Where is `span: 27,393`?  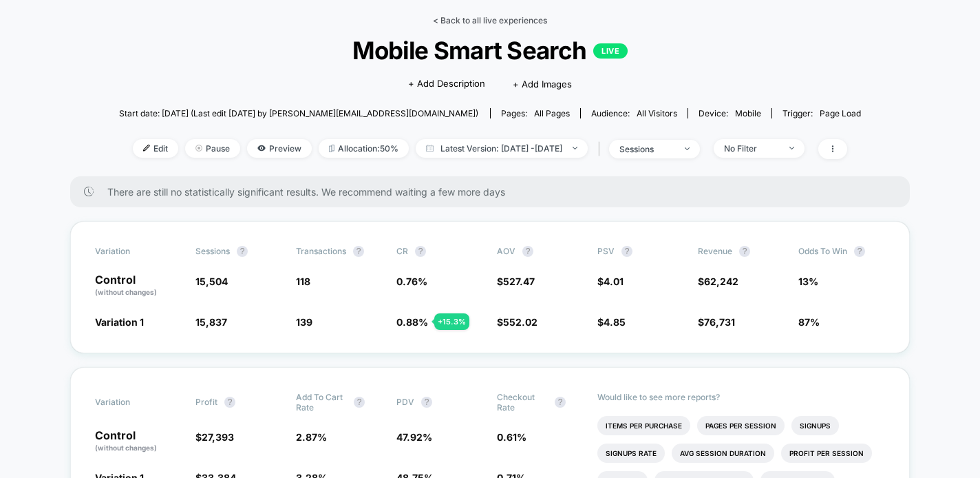
span: 27,393 is located at coordinates (218, 437).